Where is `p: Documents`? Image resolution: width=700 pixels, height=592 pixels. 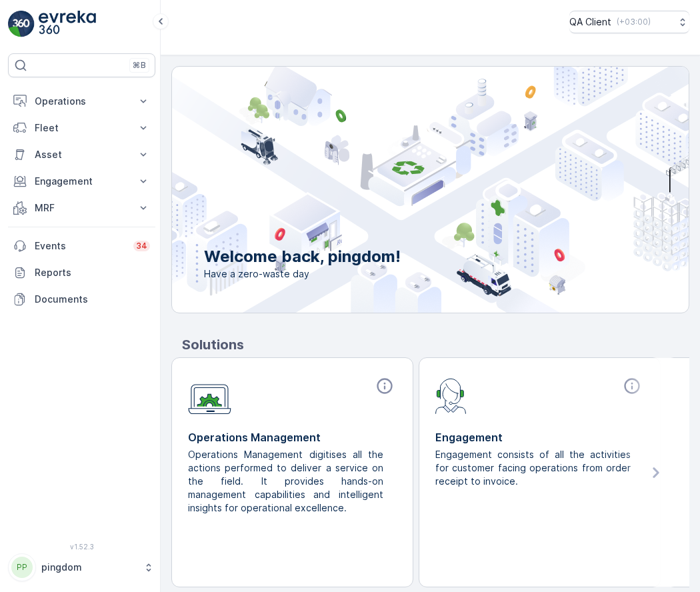 p: Documents is located at coordinates (92, 299).